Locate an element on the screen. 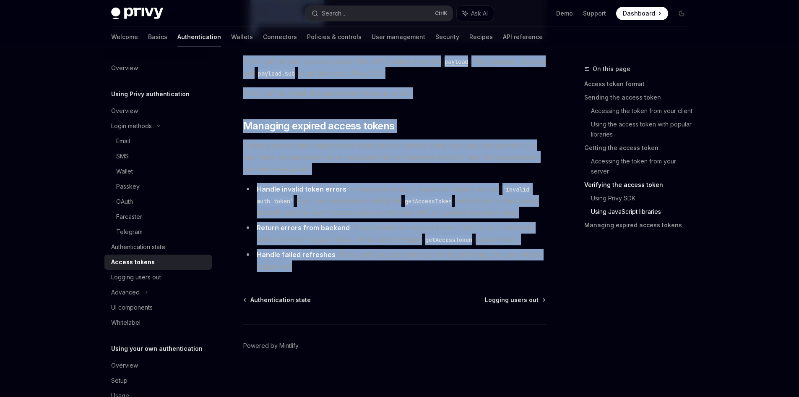 This screenshot has height=397, width=799. span: A user’s access token might expire while they are actively using your app. For example, if a user... is located at coordinates (394, 157).